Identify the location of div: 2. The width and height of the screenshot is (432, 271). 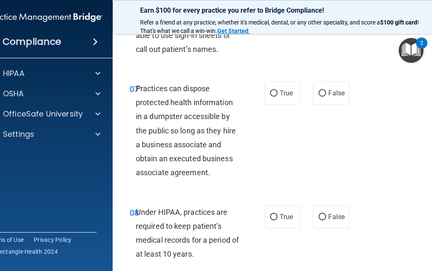
(421, 48).